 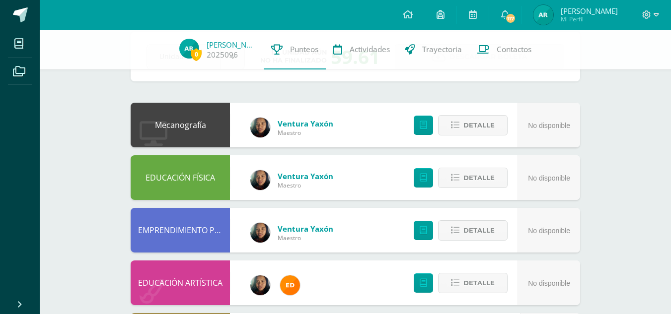 I want to click on span: 0, so click(x=196, y=54).